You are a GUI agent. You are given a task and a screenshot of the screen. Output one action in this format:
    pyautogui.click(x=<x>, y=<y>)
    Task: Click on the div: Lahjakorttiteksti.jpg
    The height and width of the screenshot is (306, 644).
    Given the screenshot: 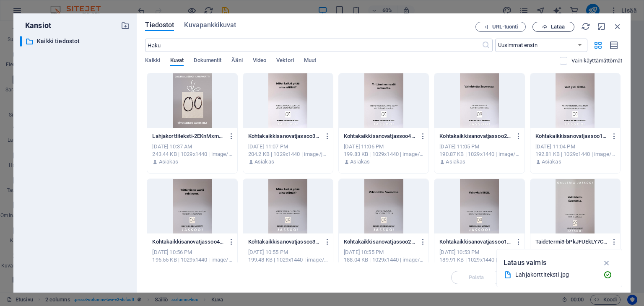 What is the action you would take?
    pyautogui.click(x=556, y=275)
    